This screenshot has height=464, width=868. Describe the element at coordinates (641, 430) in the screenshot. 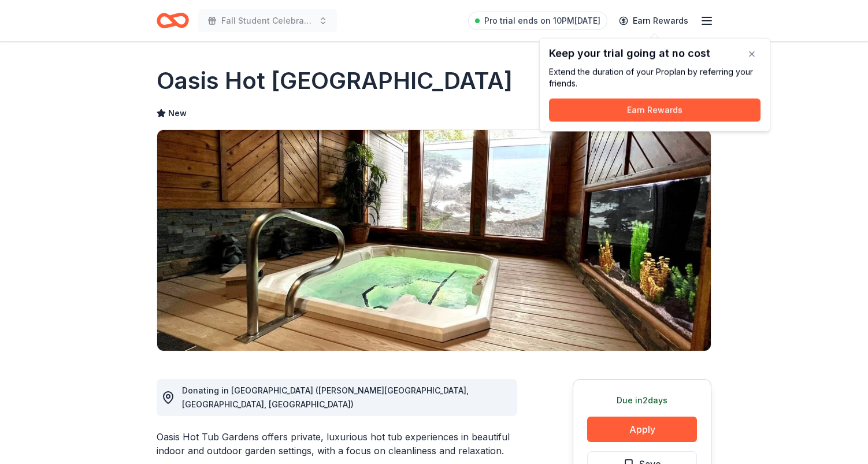

I see `button: Apply` at that location.